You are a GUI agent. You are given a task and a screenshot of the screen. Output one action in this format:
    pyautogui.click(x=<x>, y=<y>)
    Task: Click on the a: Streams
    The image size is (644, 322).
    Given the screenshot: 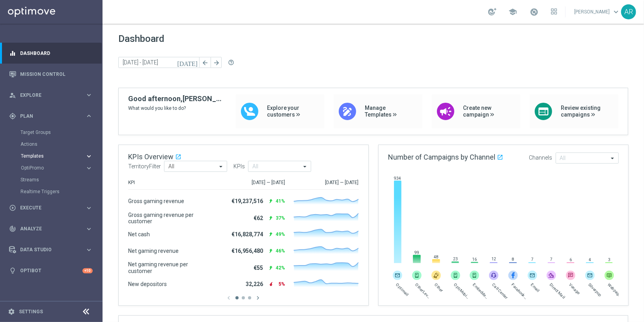 What is the action you would take?
    pyautogui.click(x=51, y=180)
    